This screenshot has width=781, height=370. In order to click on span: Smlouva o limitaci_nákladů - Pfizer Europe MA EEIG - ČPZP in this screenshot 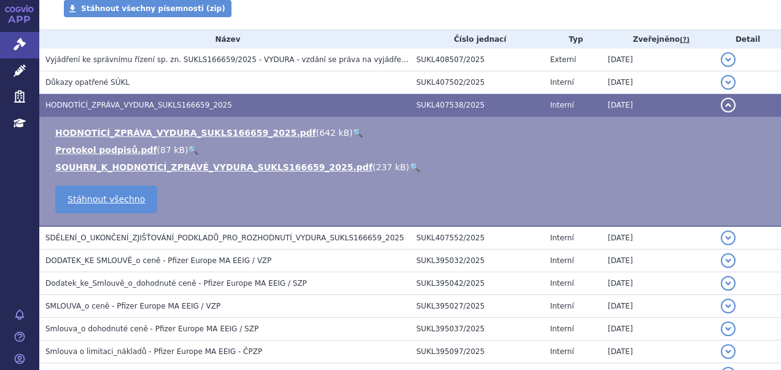, I will do `click(154, 351)`.